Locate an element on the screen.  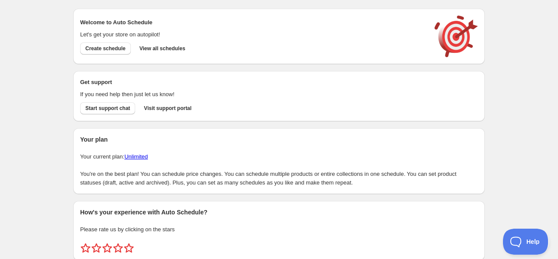
h2: Welcome to Auto Schedule is located at coordinates (253, 23).